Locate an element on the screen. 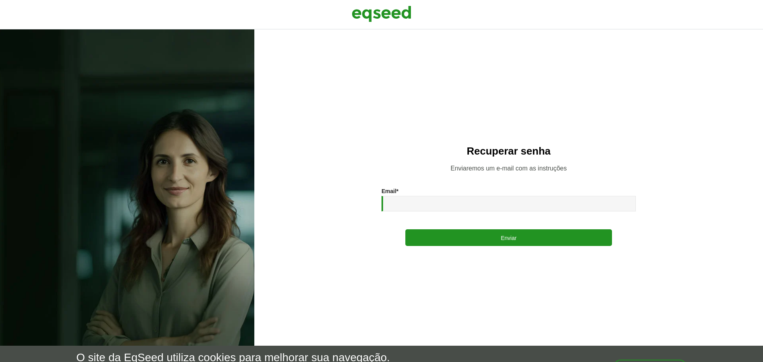 The image size is (763, 362). p: Enviaremos um e-mail com as instruções is located at coordinates (509, 168).